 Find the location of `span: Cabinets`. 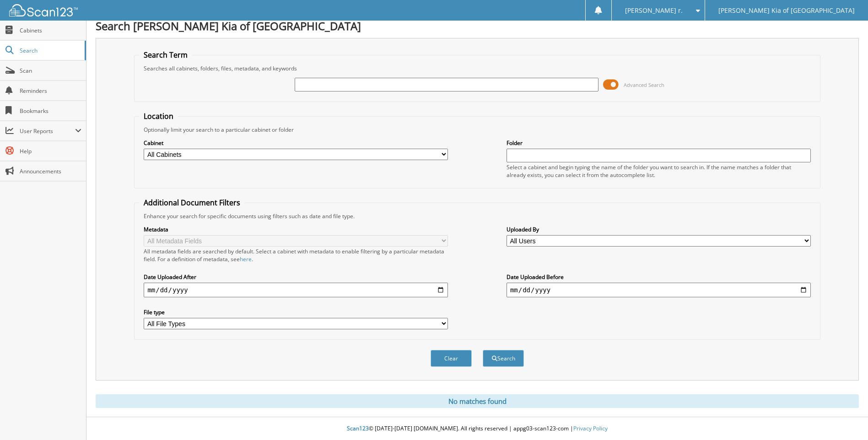

span: Cabinets is located at coordinates (50, 30).